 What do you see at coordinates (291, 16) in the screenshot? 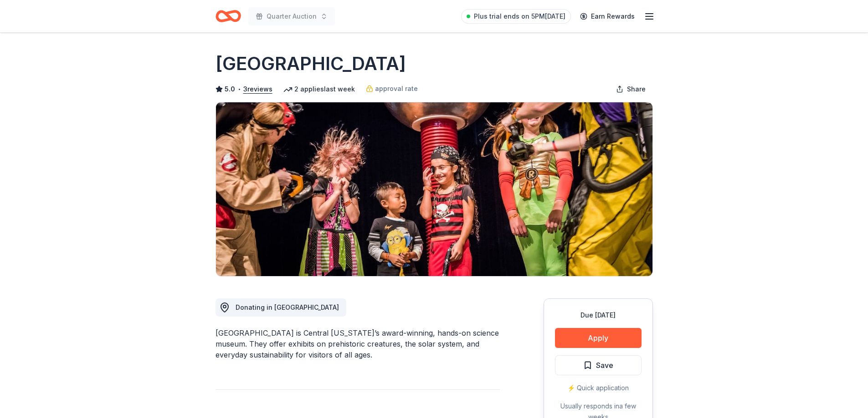
I see `button: Quarter Auction` at bounding box center [291, 16].